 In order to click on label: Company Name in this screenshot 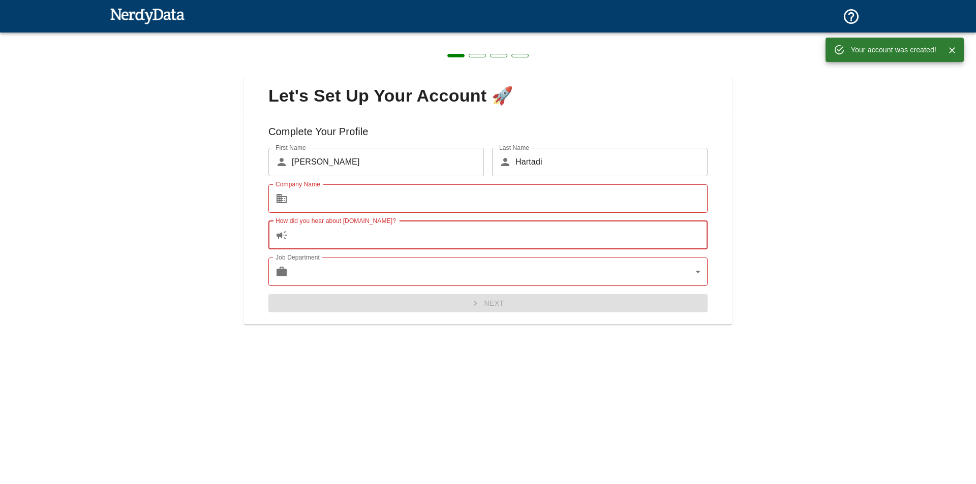, I will do `click(298, 184)`.